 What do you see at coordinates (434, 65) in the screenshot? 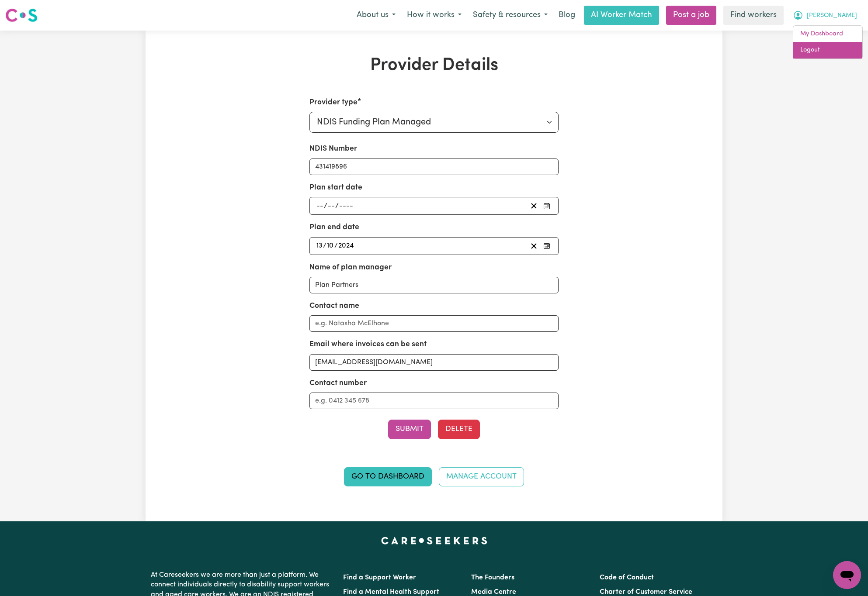
I see `h1: Provider Details` at bounding box center [434, 65].